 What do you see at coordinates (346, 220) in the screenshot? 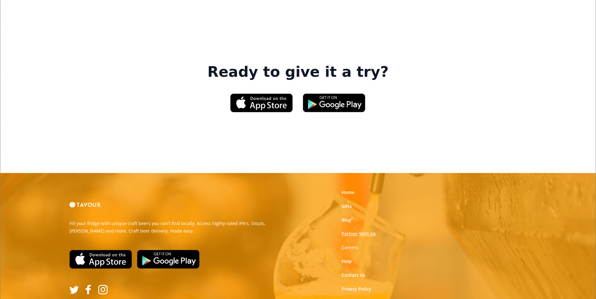
I see `a: Blog` at bounding box center [346, 220].